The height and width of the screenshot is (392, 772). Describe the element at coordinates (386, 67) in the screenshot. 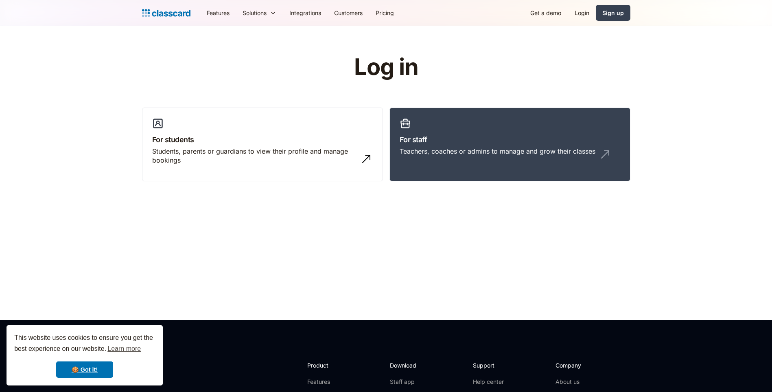

I see `h1: Log in` at that location.